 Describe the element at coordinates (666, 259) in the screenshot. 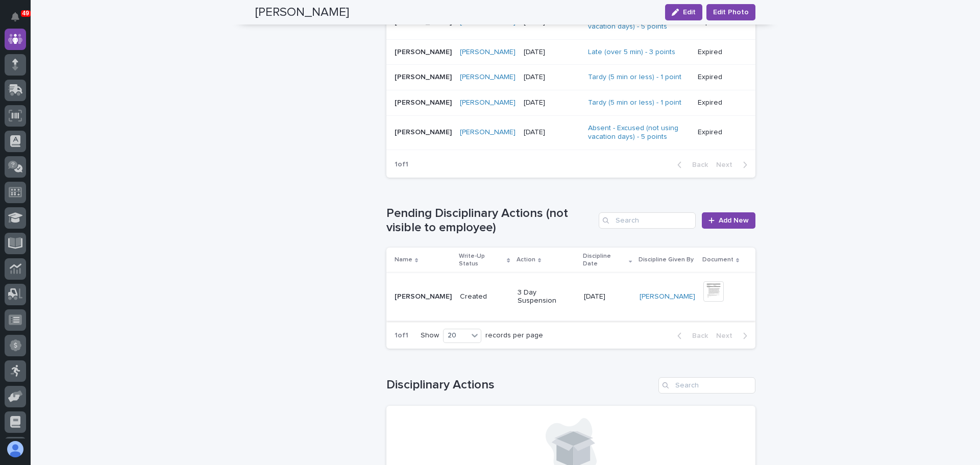

I see `p: Discipline Given By` at that location.